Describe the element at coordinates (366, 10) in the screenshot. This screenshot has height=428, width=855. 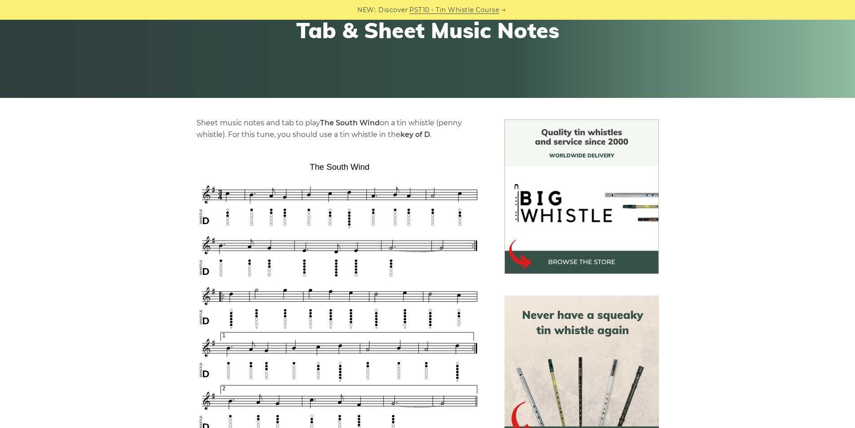
I see `span: NEW:` at that location.